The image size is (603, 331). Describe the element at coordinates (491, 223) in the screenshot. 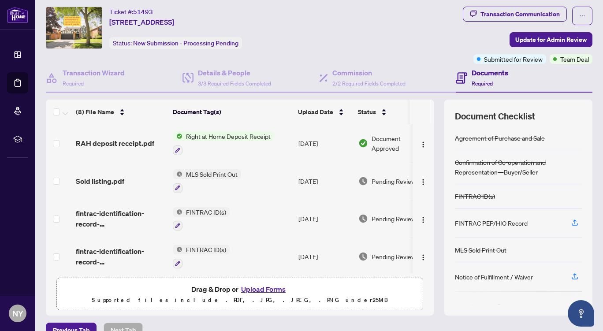

I see `div: FINTRAC PEP/HIO Record` at that location.